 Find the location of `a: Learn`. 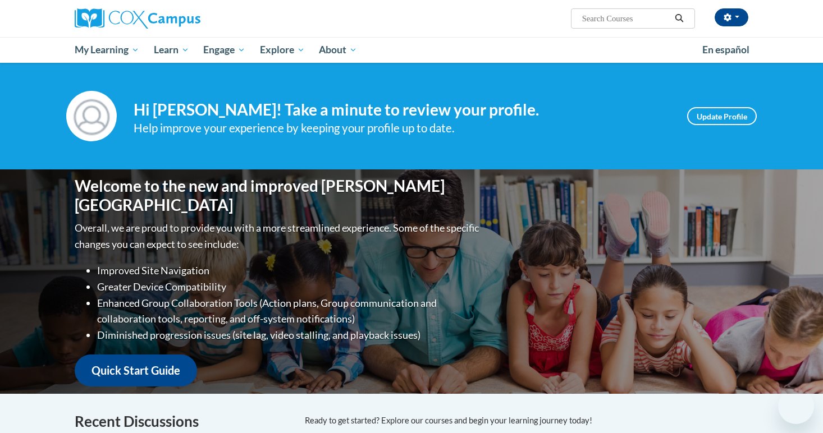

a: Learn is located at coordinates (171, 50).